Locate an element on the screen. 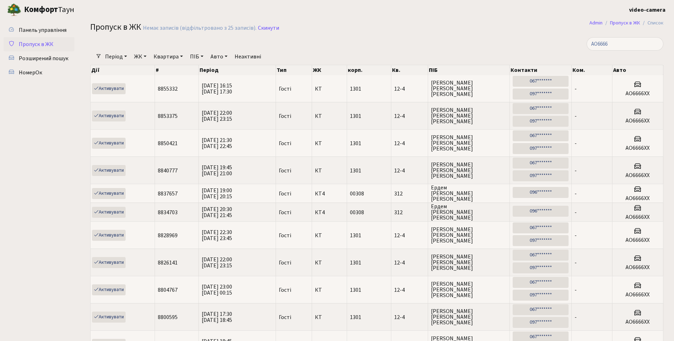 Image resolution: width=674 pixels, height=341 pixels. a: Неактивні is located at coordinates (248, 57).